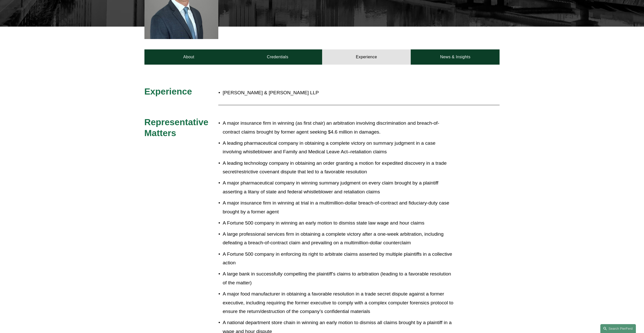 The width and height of the screenshot is (644, 333). I want to click on a: Search this site, so click(618, 329).